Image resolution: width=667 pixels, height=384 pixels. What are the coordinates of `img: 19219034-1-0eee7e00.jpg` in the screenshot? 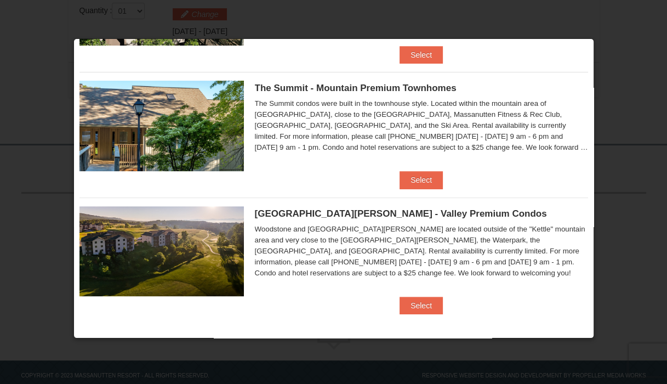 It's located at (162, 126).